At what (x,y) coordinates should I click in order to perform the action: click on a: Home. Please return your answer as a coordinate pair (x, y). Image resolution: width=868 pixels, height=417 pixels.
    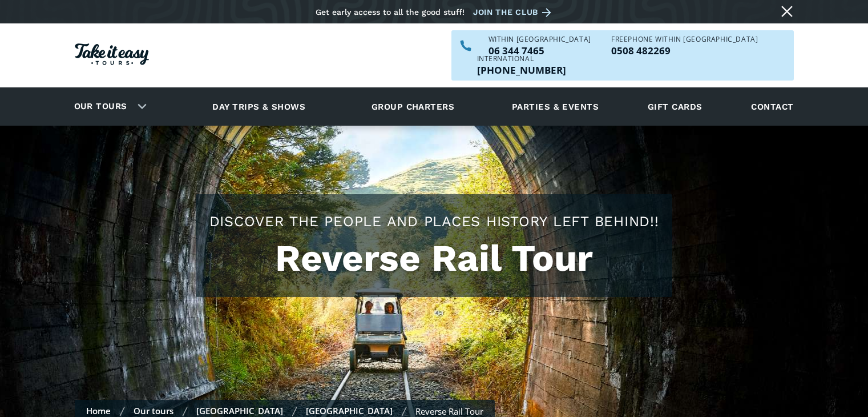
    Looking at the image, I should click on (98, 410).